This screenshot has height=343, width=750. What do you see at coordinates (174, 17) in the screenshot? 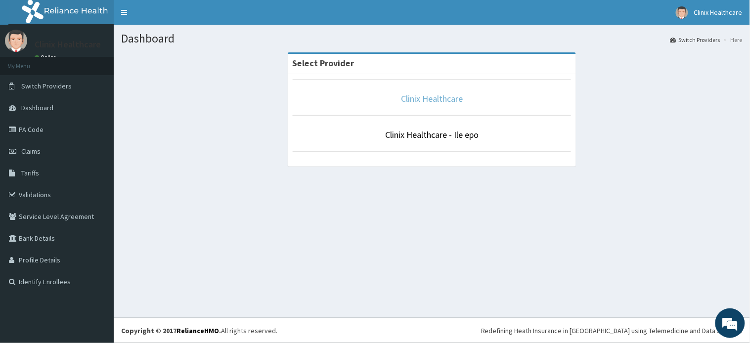
I see `div: Minimize live chat window` at bounding box center [174, 17].